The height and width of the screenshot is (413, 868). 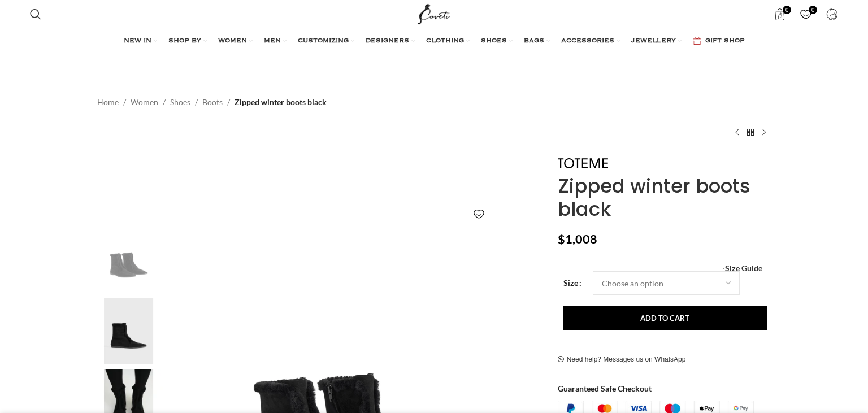 What do you see at coordinates (36, 14) in the screenshot?
I see `div: Search` at bounding box center [36, 14].